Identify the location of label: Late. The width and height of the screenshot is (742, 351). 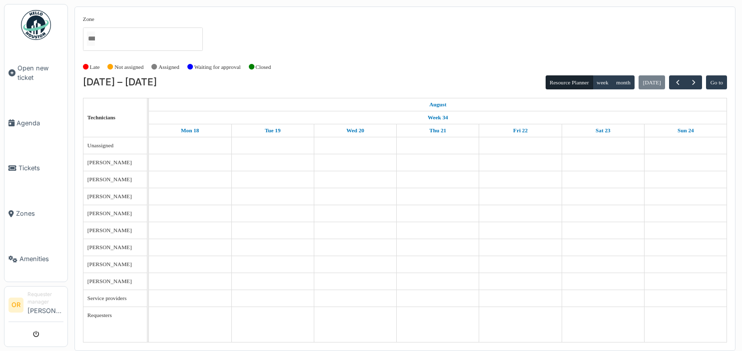
(95, 67).